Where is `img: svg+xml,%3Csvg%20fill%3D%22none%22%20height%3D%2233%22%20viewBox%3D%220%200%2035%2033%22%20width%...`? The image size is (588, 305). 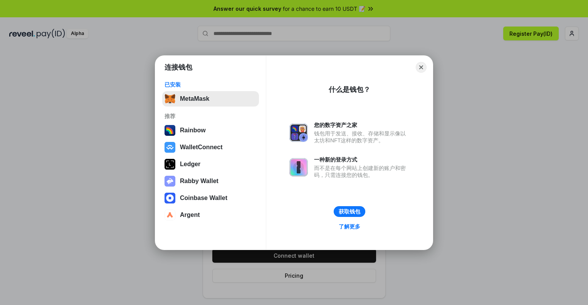
img: svg+xml,%3Csvg%20fill%3D%22none%22%20height%3D%2233%22%20viewBox%3D%220%200%2035%2033%22%20width%... is located at coordinates (170, 99).